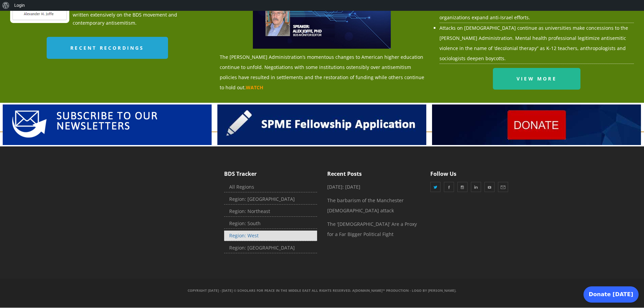 The height and width of the screenshot is (308, 644). What do you see at coordinates (254, 87) in the screenshot?
I see `a: WATCH` at bounding box center [254, 87].